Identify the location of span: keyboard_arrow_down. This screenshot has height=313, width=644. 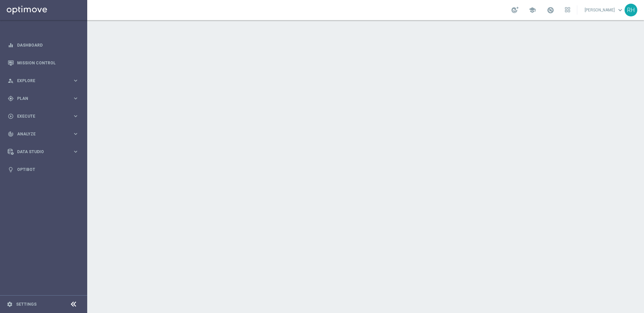
(620, 10).